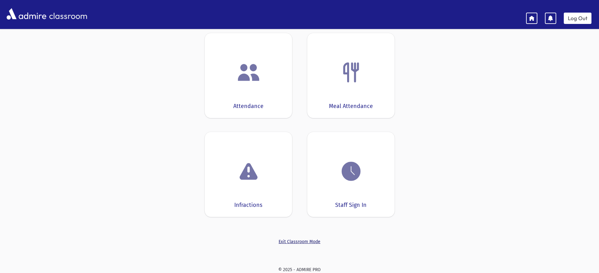  What do you see at coordinates (300, 241) in the screenshot?
I see `a: Exit Classroom Mode` at bounding box center [300, 241].